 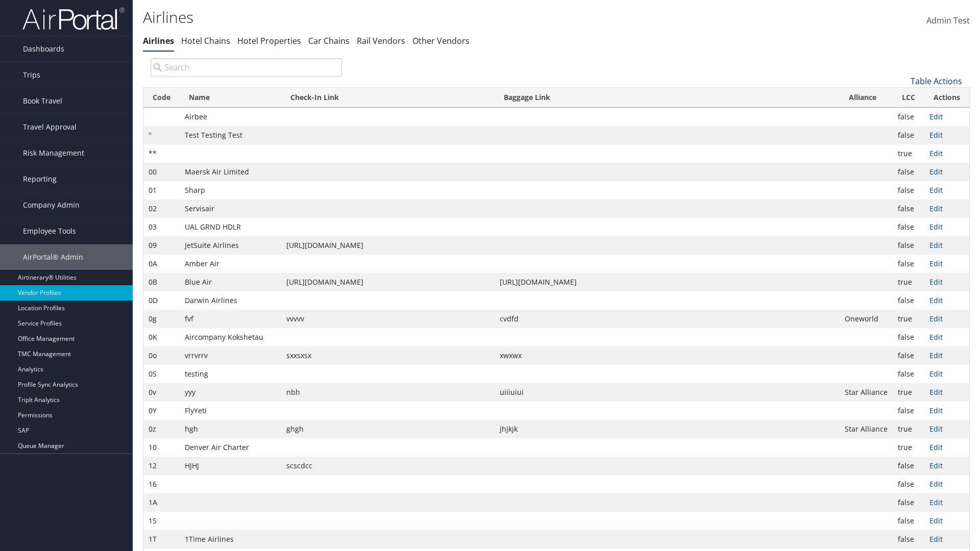 I want to click on td: 02, so click(x=161, y=209).